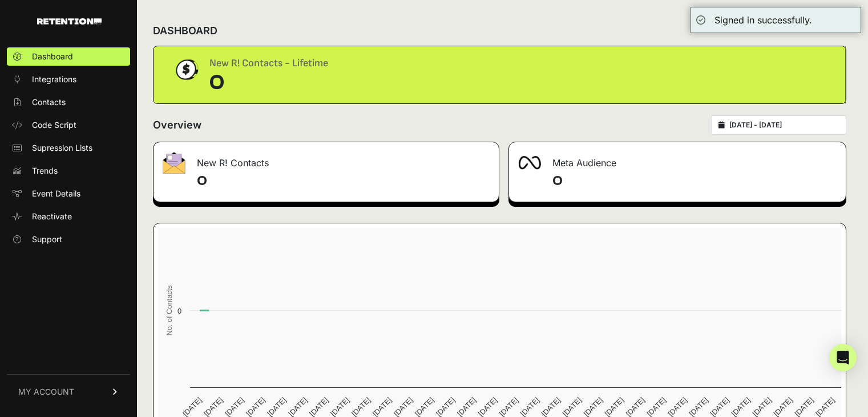 This screenshot has width=868, height=417. I want to click on span: Event Details, so click(56, 194).